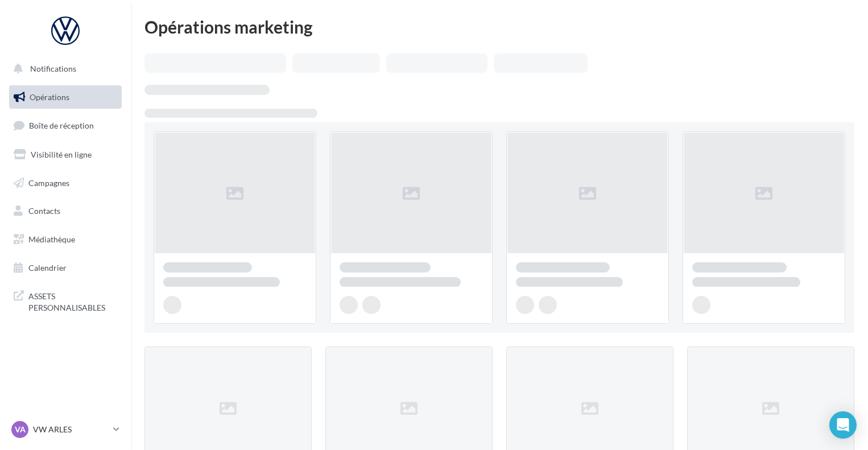  I want to click on a: Boîte de réception, so click(66, 125).